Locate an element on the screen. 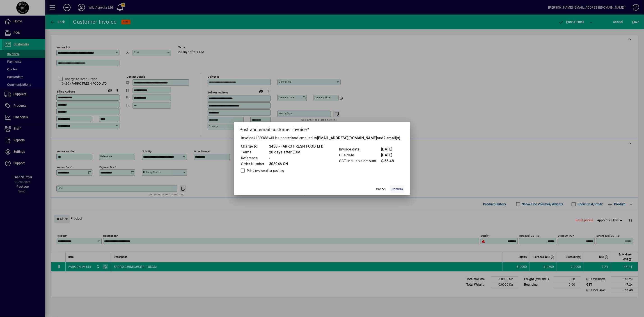 The height and width of the screenshot is (317, 644). td: Invoice date is located at coordinates (360, 150).